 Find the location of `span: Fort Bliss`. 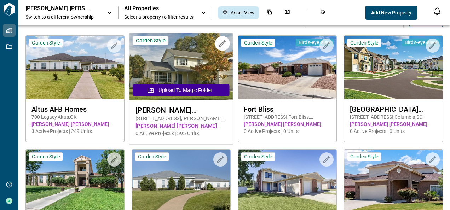

span: Fort Bliss is located at coordinates (287, 109).